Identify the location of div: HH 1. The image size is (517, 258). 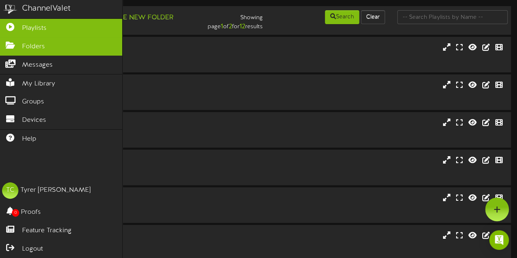
(127, 47).